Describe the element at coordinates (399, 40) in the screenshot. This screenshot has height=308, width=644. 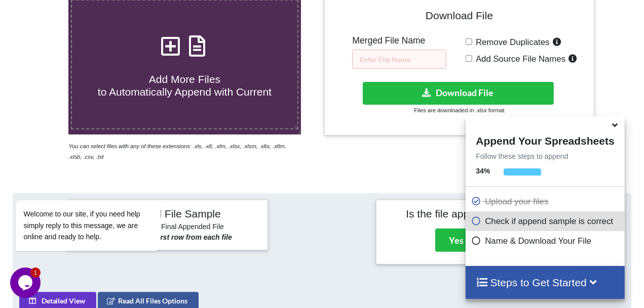
I see `h5: Merged File Name` at that location.